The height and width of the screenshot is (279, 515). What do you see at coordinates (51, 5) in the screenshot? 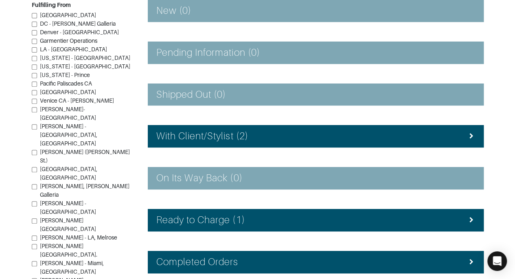
I see `label: Fulfilling From` at bounding box center [51, 5].